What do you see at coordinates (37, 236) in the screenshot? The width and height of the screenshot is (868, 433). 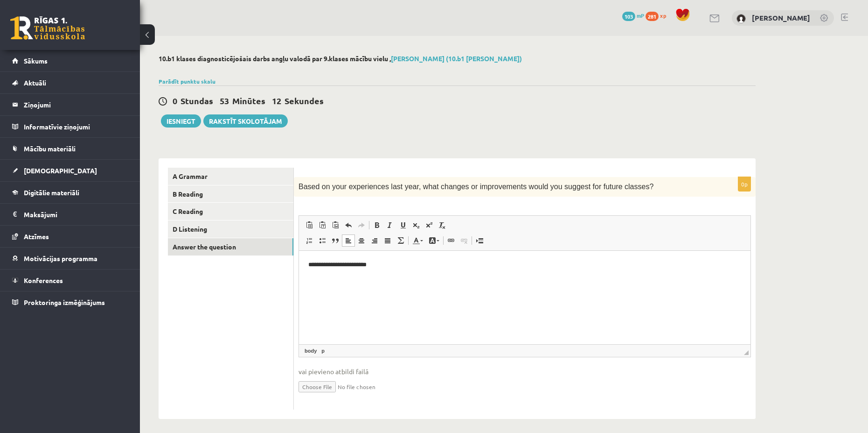 I see `span: Atzīmes` at bounding box center [37, 236].